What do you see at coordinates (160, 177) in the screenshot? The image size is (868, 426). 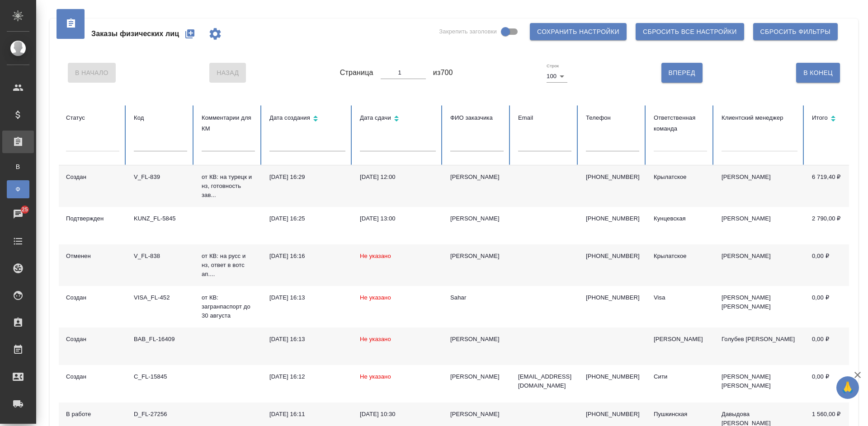 I see `div: V_FL-839` at bounding box center [160, 177].